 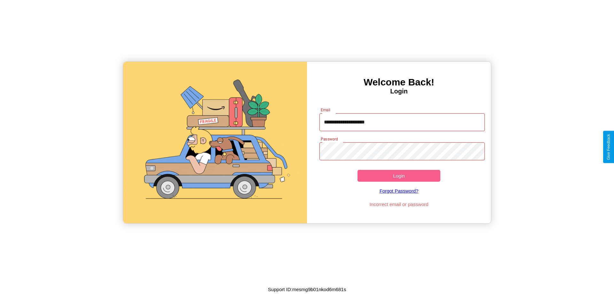 I want to click on label: Password, so click(x=329, y=139).